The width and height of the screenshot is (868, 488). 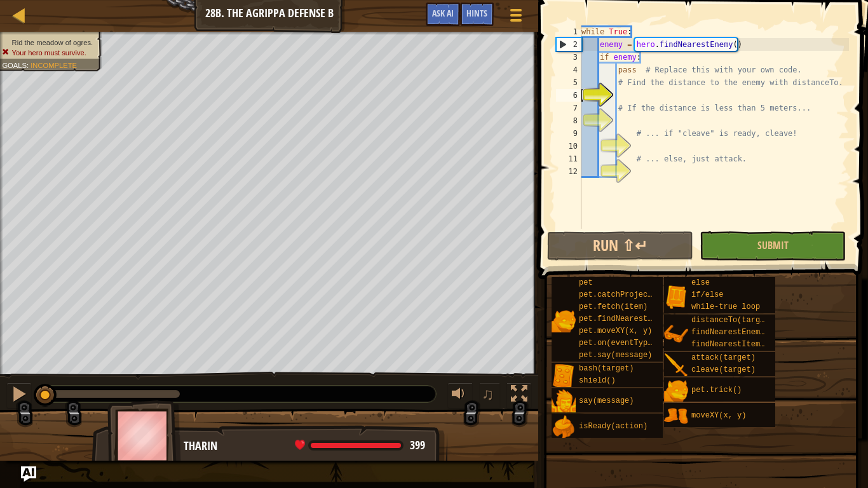 What do you see at coordinates (586, 283) in the screenshot?
I see `span: pet` at bounding box center [586, 283].